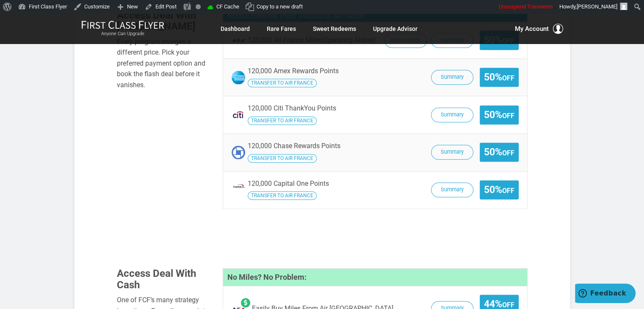 The image size is (644, 309). What do you see at coordinates (293, 145) in the screenshot?
I see `span: 120,000 Chase Rewards Points` at bounding box center [293, 145].